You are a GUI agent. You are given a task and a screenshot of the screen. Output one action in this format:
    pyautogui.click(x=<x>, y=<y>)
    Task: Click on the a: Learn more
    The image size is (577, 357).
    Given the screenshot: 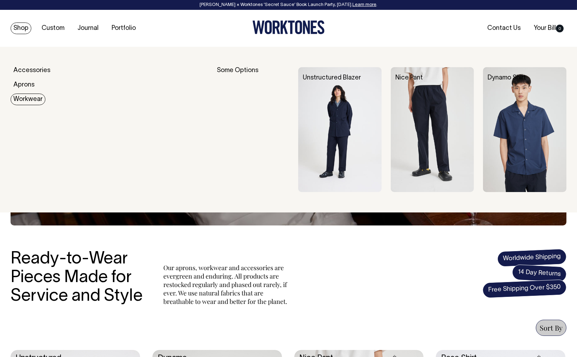 What is the action you would take?
    pyautogui.click(x=364, y=5)
    